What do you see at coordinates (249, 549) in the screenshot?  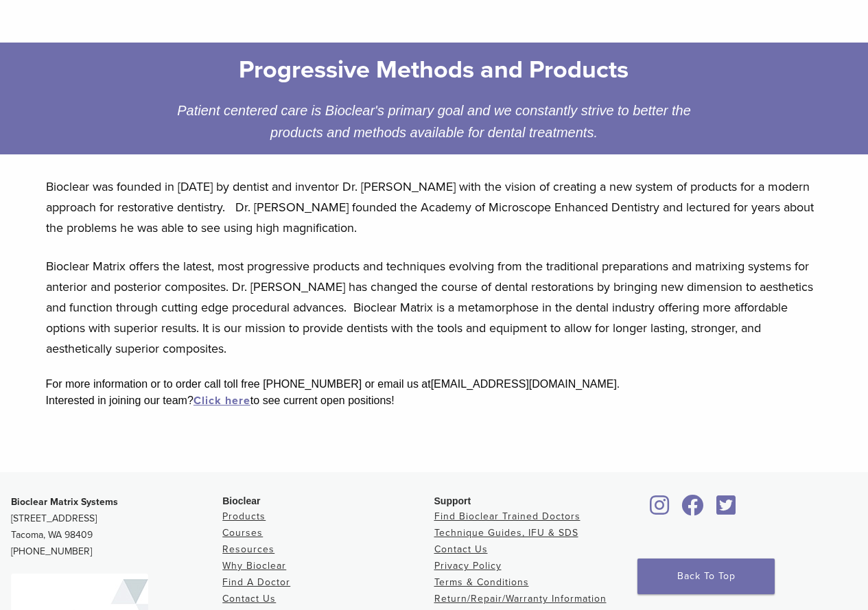 I see `a: Resources` at bounding box center [249, 549].